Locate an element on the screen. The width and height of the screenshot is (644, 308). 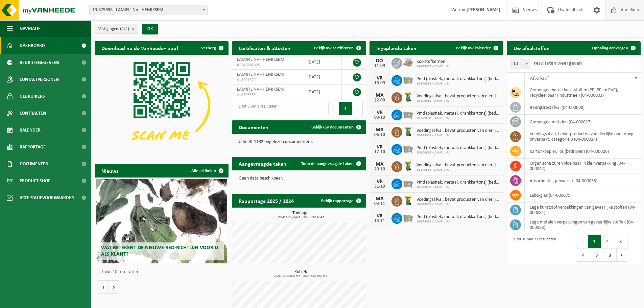
div: 03-11 is located at coordinates (380, 204).